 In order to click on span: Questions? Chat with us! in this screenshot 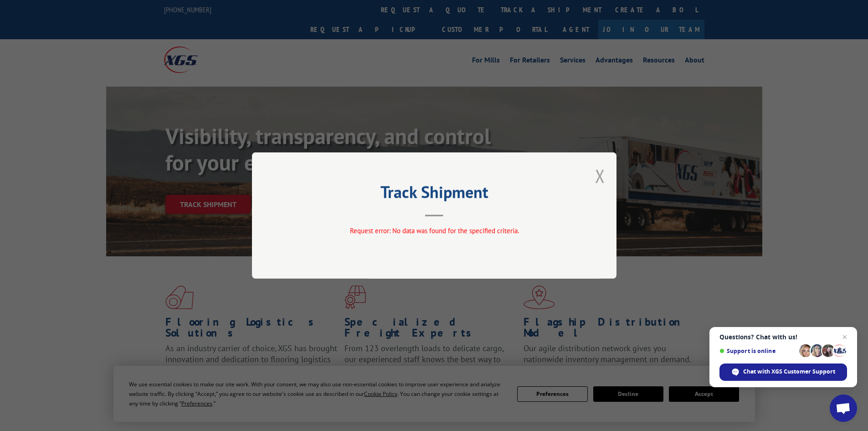, I will do `click(784, 337)`.